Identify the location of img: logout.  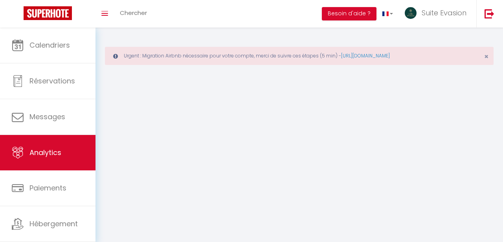
(489, 13).